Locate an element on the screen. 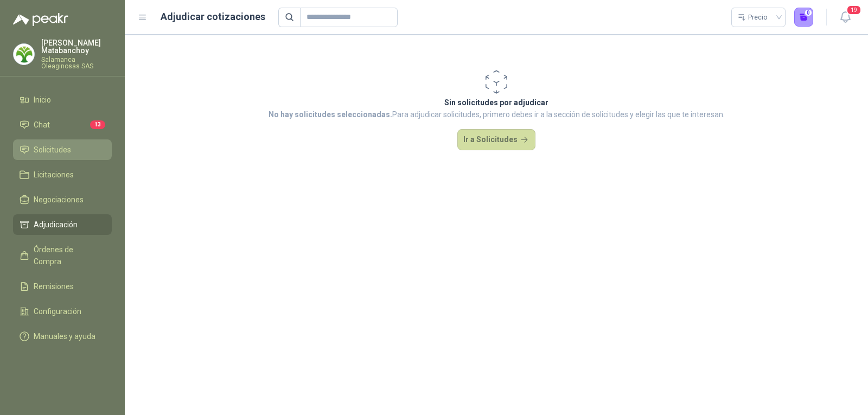 The width and height of the screenshot is (868, 415). p: Para adjudicar solicitudes, primero debes ir a la sección de solicitudes y elegir las que te inte... is located at coordinates (497, 114).